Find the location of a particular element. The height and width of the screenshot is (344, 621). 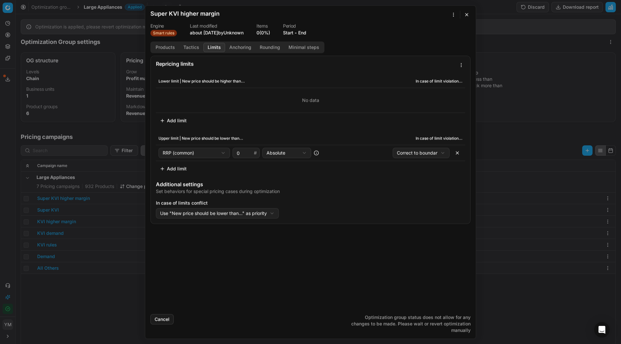

button: Cancel is located at coordinates (162, 319).